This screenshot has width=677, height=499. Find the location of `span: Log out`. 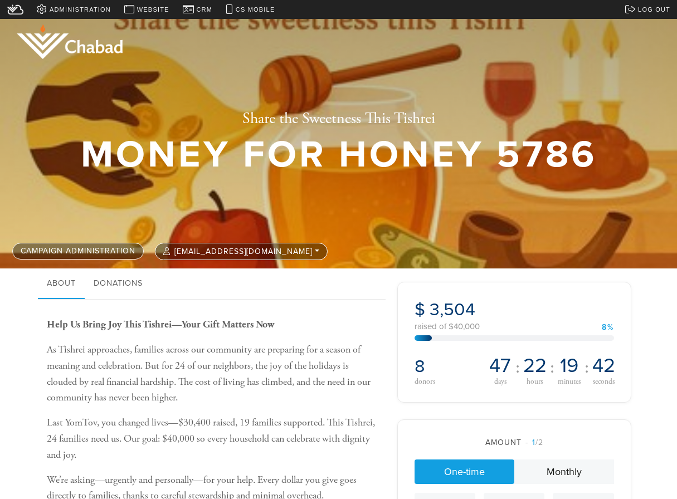

span: Log out is located at coordinates (654, 9).